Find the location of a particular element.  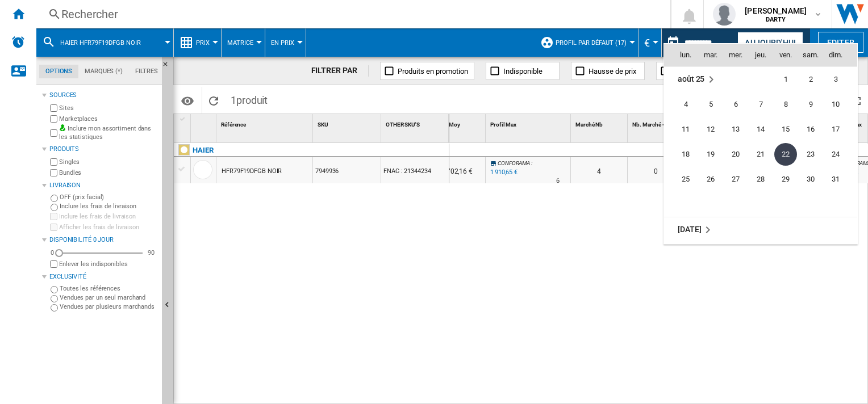

span: 24 is located at coordinates (836, 154).